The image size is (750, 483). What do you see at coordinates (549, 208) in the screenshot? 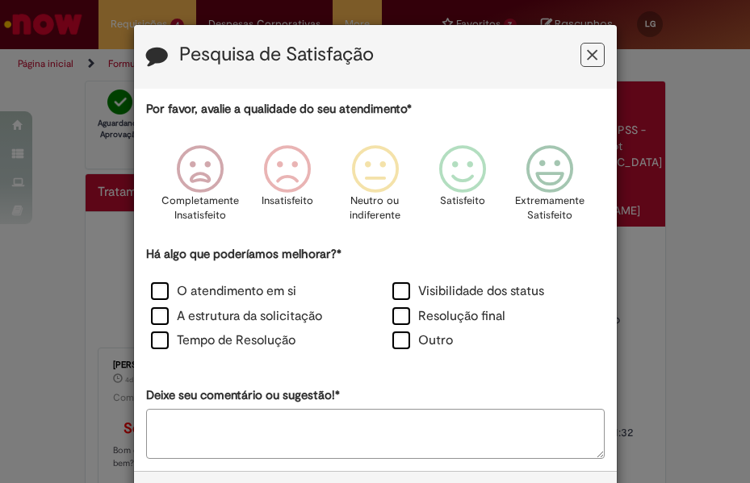
I see `p: Extremamente Satisfeito` at bounding box center [549, 208].